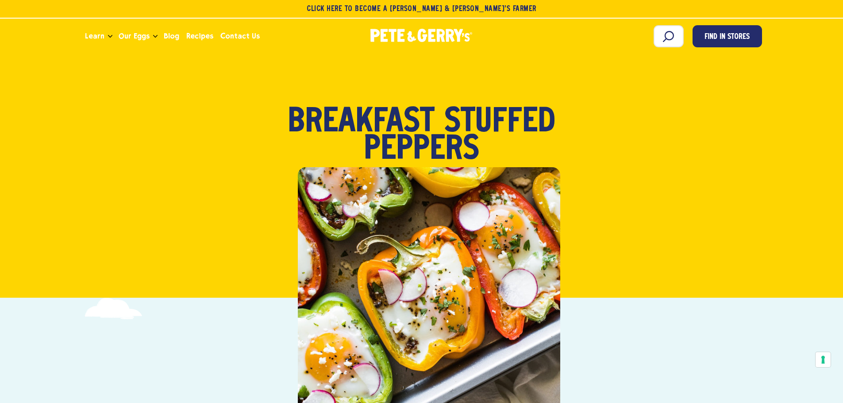 The image size is (843, 403). I want to click on button: Your consent preferences for tracking technologies, so click(823, 360).